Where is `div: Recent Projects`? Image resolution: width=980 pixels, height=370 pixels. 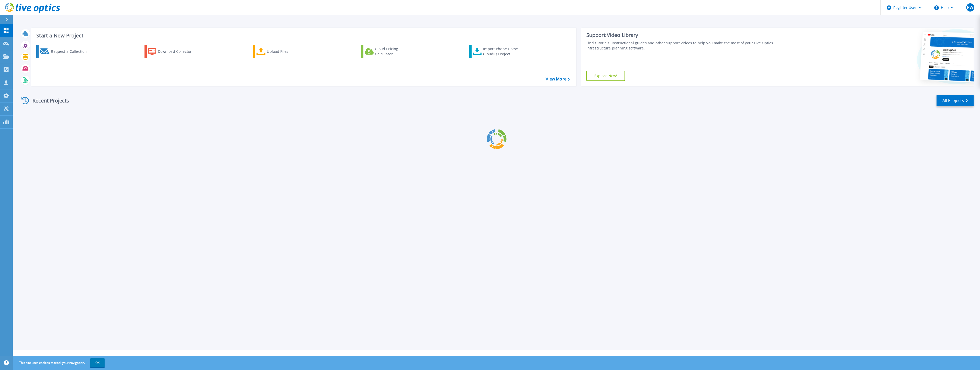 div: Recent Projects is located at coordinates (48, 100).